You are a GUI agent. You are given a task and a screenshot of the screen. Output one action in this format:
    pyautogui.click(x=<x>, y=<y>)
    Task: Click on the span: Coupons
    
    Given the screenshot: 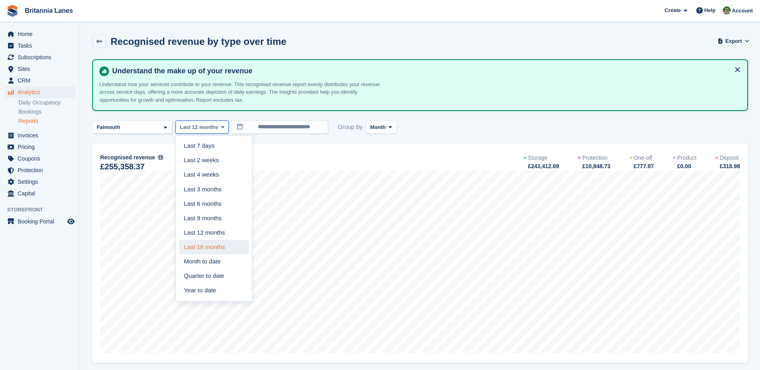 What is the action you would take?
    pyautogui.click(x=42, y=159)
    